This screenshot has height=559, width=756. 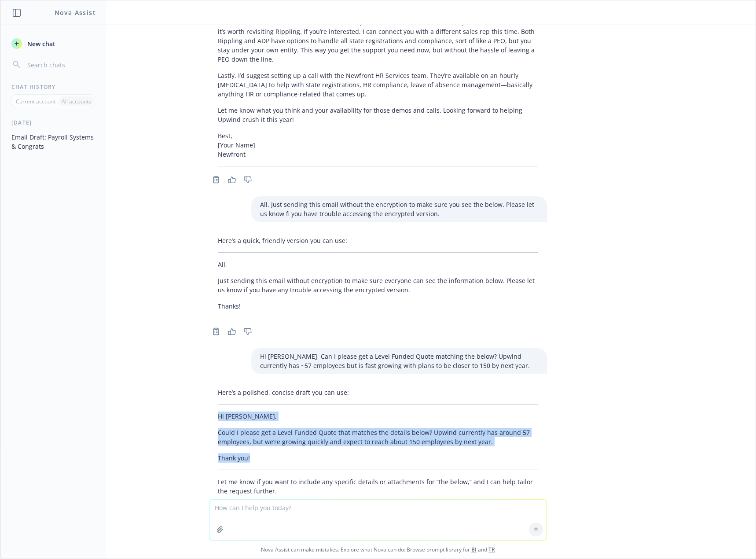 I want to click on button: Email Draft: Payroll Systems & Congrats, so click(x=53, y=142).